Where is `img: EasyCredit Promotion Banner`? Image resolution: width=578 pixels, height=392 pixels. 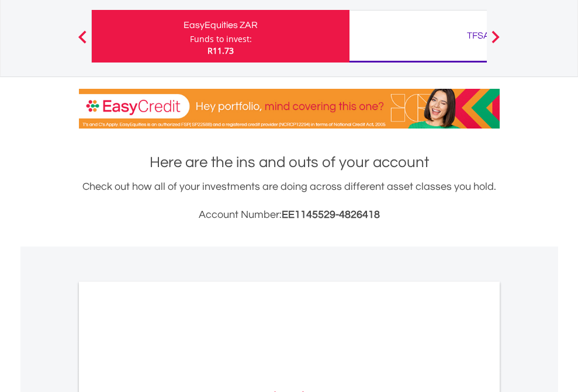 img: EasyCredit Promotion Banner is located at coordinates (289, 109).